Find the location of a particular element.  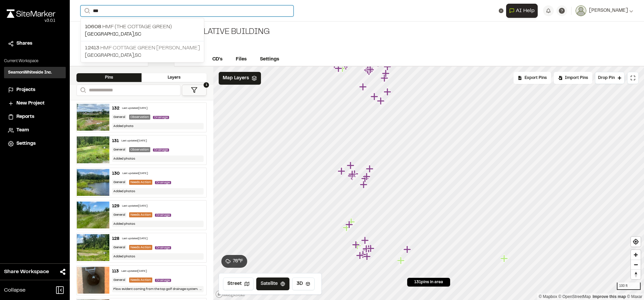

p: HMF (The Cottage Green) is located at coordinates (142, 27).